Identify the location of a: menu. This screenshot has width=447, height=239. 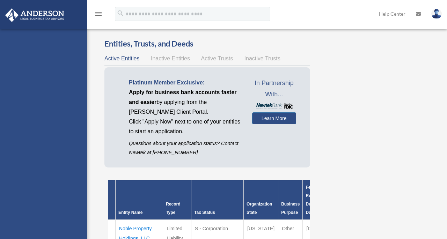
(99, 15).